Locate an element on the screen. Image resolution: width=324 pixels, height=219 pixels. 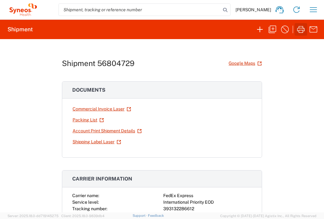
a: Commercial Invoice Laser is located at coordinates (102, 109).